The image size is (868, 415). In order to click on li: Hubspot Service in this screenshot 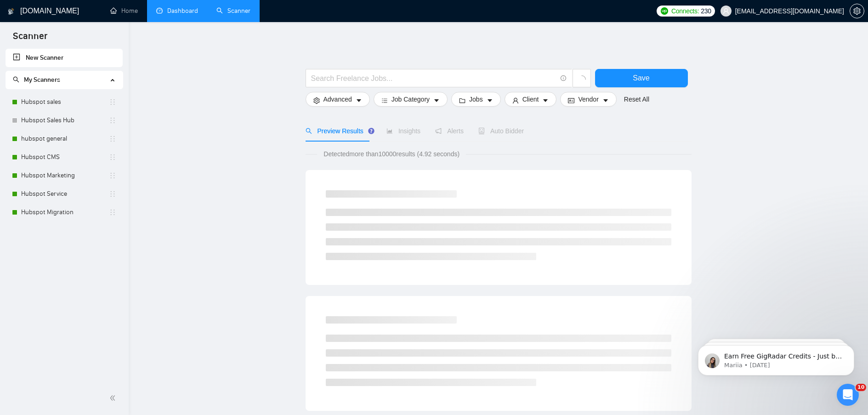, I will do `click(64, 194)`.